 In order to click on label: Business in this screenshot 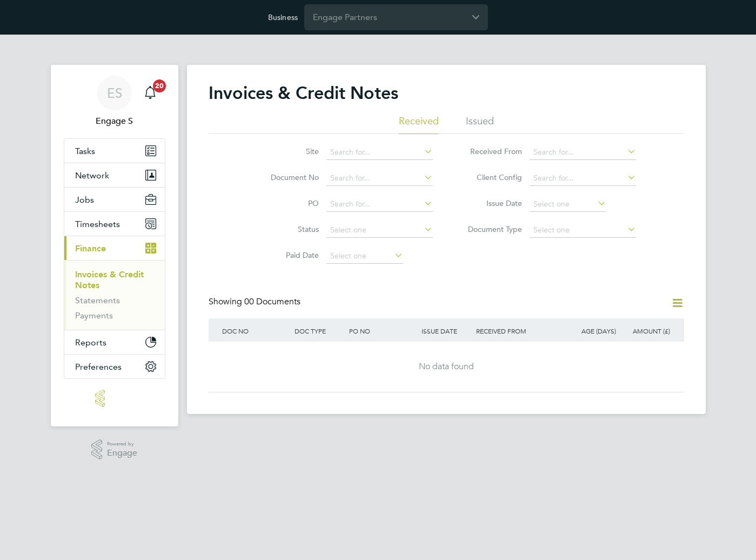, I will do `click(282, 17)`.